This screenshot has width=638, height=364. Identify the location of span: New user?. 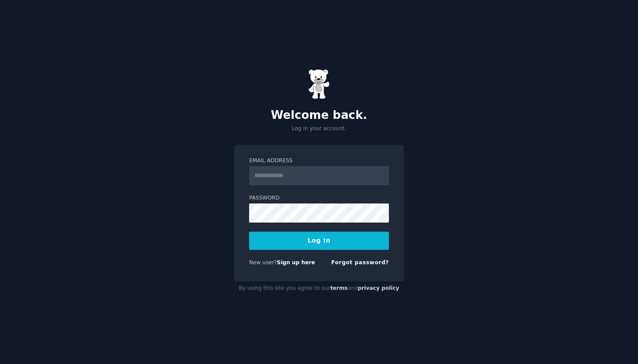
(263, 263).